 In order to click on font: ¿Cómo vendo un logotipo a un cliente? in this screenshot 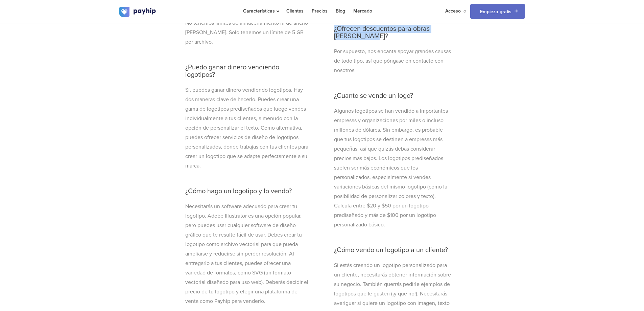, I will do `click(391, 250)`.